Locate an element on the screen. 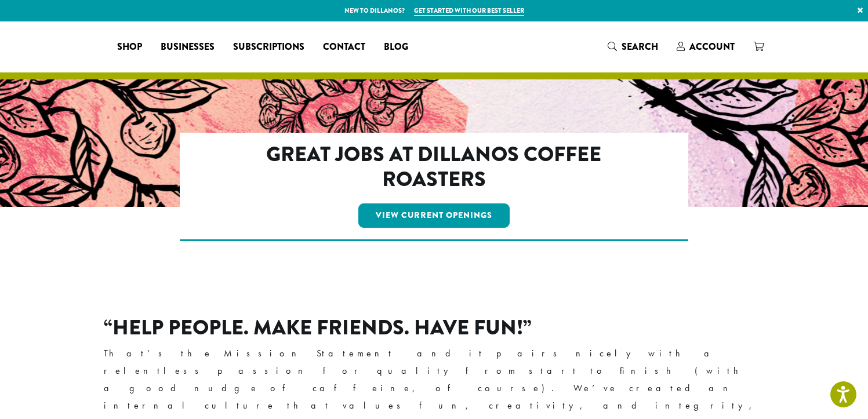 The width and height of the screenshot is (868, 419). h2: “Help People. Make Friends. Have Fun!” is located at coordinates (434, 327).